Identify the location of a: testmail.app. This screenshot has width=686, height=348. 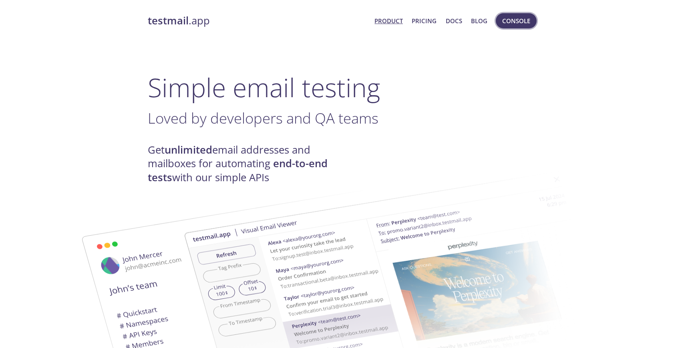
(258, 21).